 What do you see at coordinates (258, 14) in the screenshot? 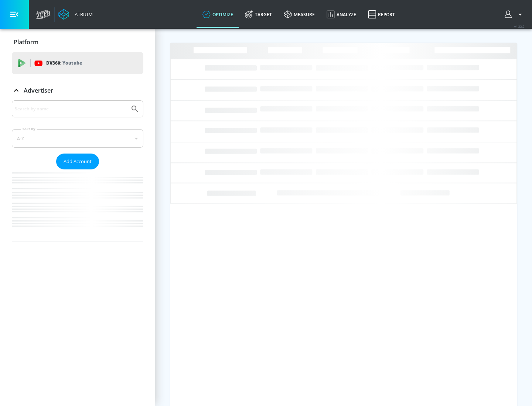
I see `a: Target` at bounding box center [258, 14].